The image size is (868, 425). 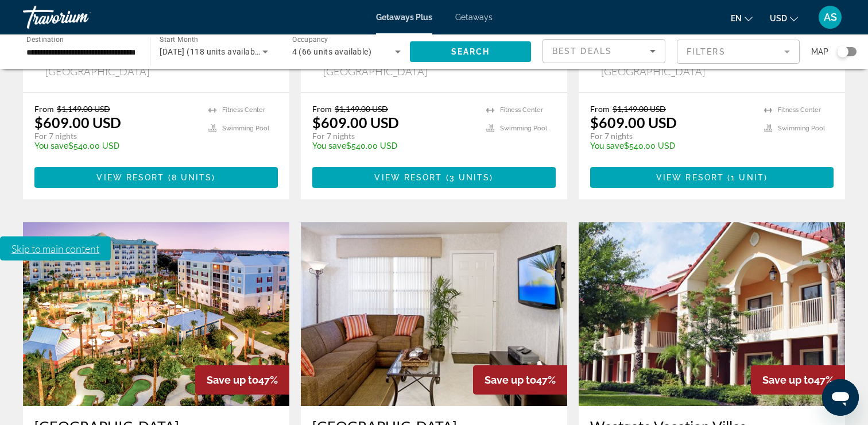 I want to click on a: View Resort(3 units), so click(x=434, y=178).